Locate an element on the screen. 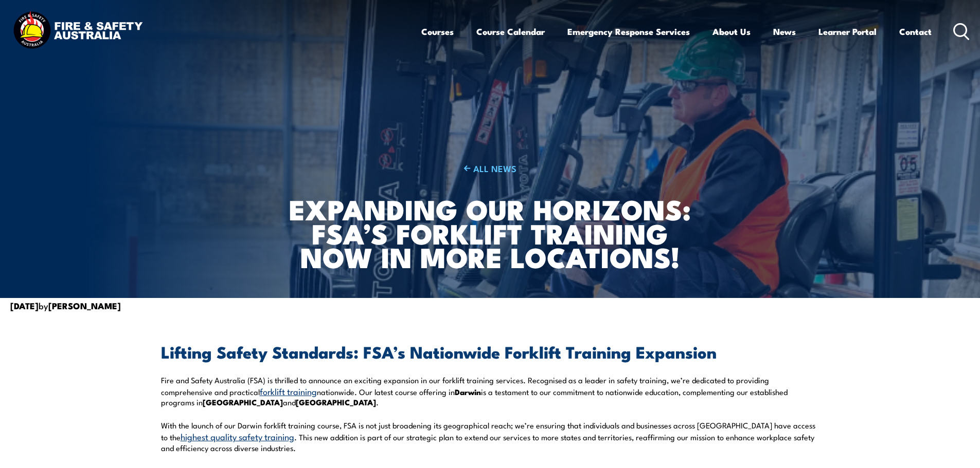  h1: Expanding Our Horizons: FSA’s Forklift Training Now in More Locations! is located at coordinates (489, 233).